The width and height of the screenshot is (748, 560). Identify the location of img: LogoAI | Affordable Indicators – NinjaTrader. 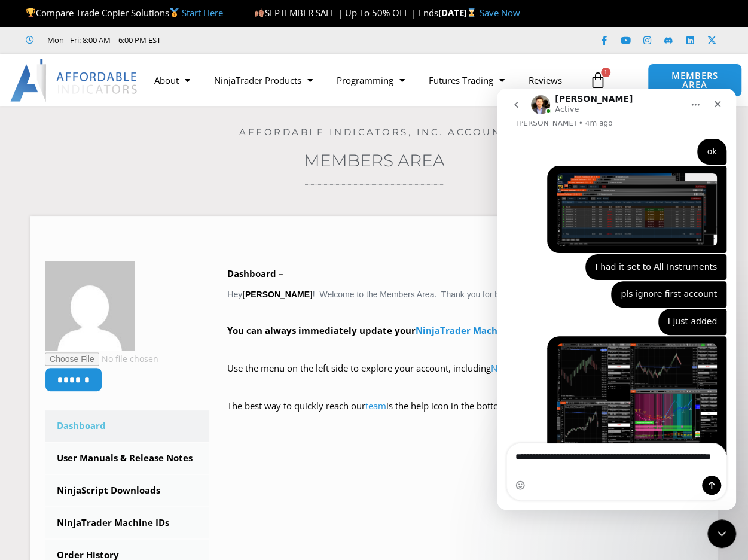
(75, 80).